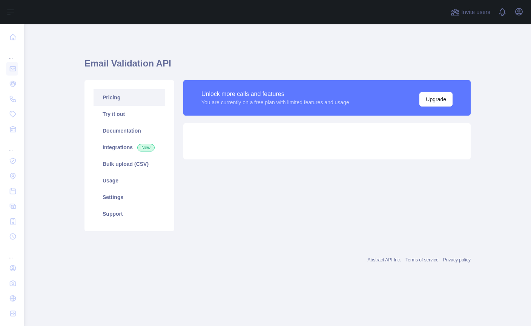  What do you see at coordinates (146, 148) in the screenshot?
I see `span: New` at bounding box center [146, 148].